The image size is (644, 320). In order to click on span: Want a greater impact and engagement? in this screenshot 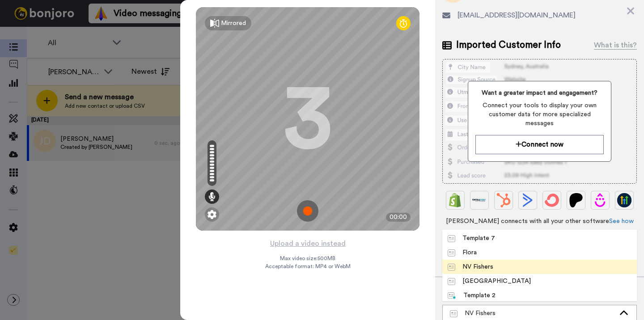, I will do `click(539, 93)`.